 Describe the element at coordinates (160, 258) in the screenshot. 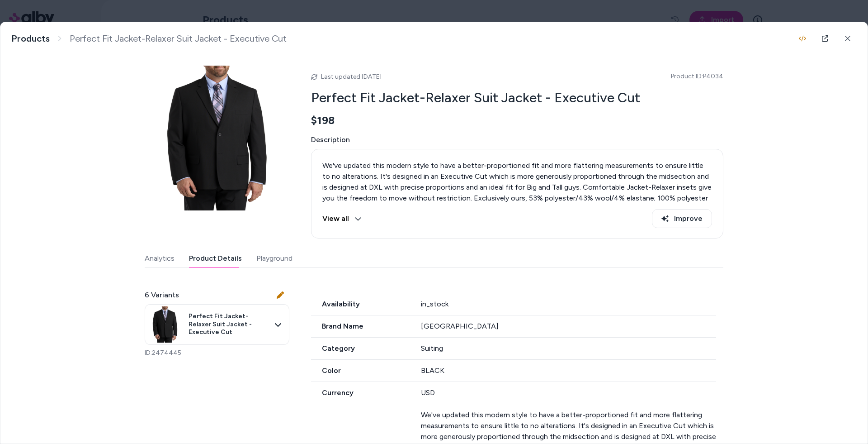

I see `button: Analytics` at that location.